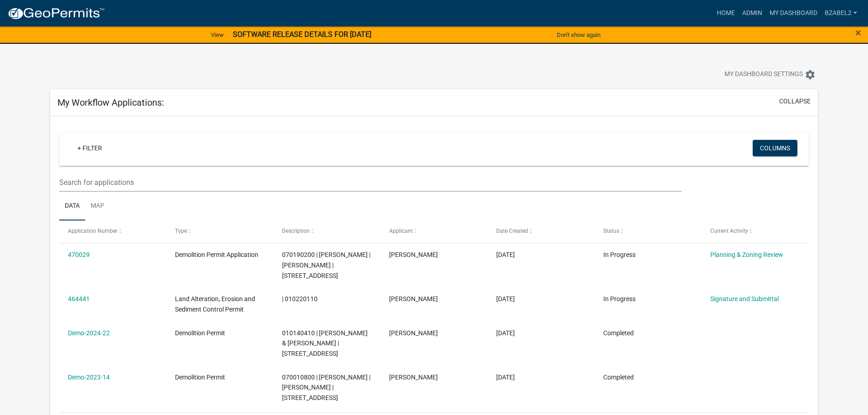 Image resolution: width=868 pixels, height=415 pixels. What do you see at coordinates (370, 182) in the screenshot?
I see `input: Search for applications` at bounding box center [370, 182].